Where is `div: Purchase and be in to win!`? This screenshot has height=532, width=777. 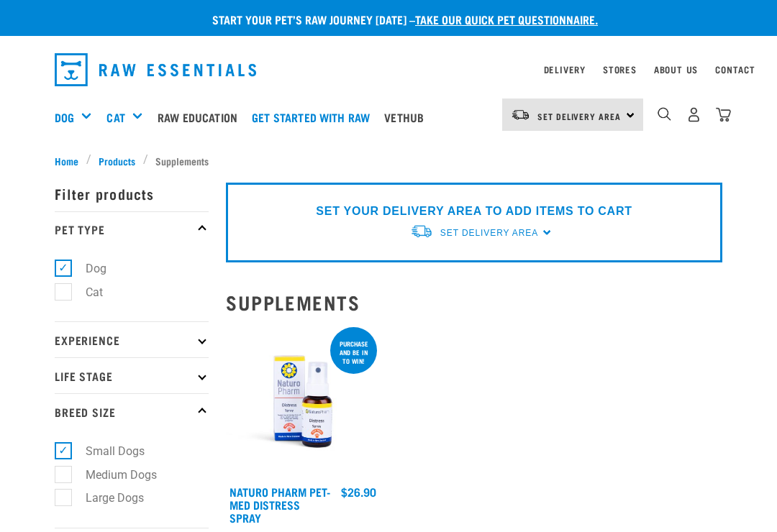
div: Purchase and be in to win! is located at coordinates (353, 353).